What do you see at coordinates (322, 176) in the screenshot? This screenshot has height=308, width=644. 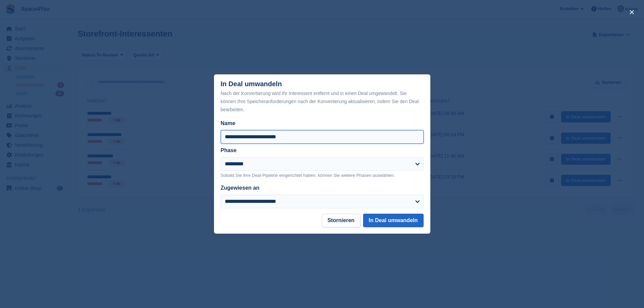 I see `p: Sobald Sie Ihre Deal-Pipeline eingerichtet haben, können Sie weitere Phasen auswählen.` at bounding box center [322, 176].